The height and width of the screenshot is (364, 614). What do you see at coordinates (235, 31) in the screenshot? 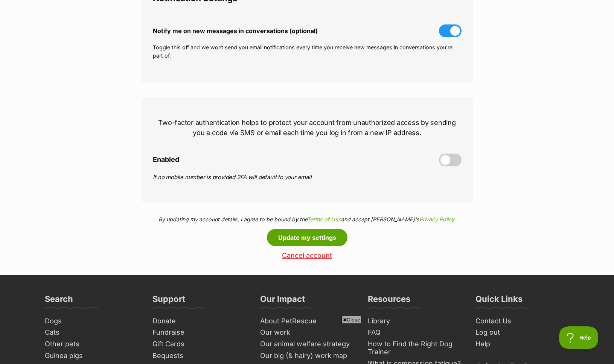
I see `span: Notify me on new messages in conversations (optional)` at bounding box center [235, 31].